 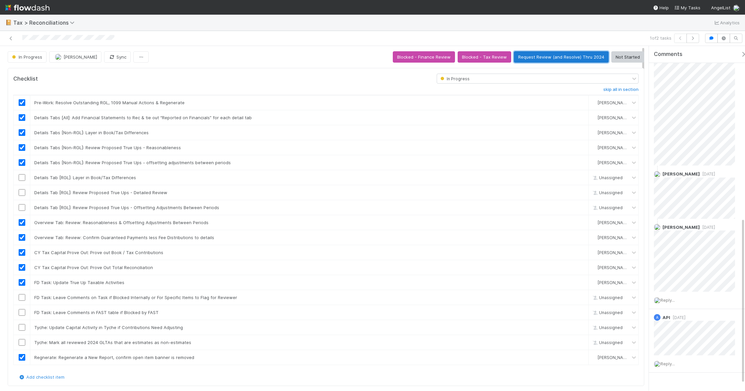 What do you see at coordinates (143, 117) in the screenshot?
I see `span: Details Tabs [All]: Add Financial Statements to Rec & tie out “Reported on Financials” for each d...` at bounding box center [143, 117].